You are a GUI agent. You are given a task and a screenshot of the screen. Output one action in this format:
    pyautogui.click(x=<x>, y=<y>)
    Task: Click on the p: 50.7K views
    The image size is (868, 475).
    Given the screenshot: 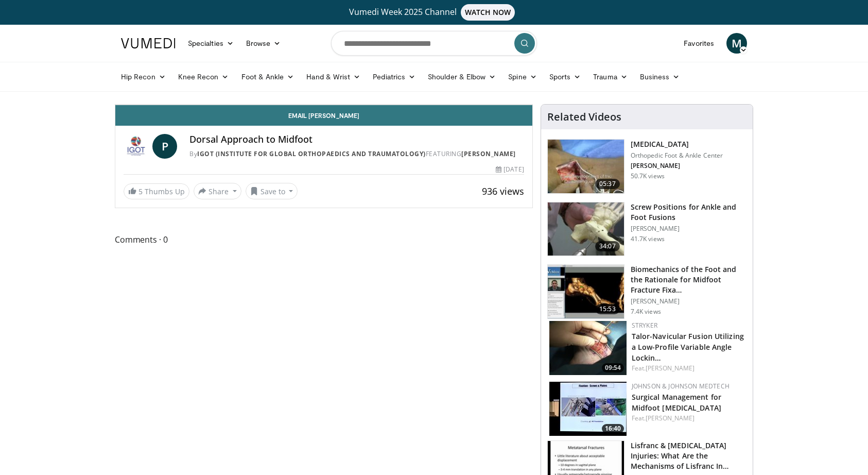 What is the action you would take?
    pyautogui.click(x=647, y=176)
    